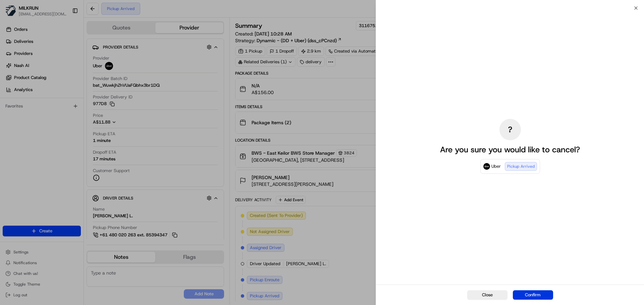 The width and height of the screenshot is (644, 305). What do you see at coordinates (510, 150) in the screenshot?
I see `p: Are you sure you would like to cancel?` at bounding box center [510, 150].